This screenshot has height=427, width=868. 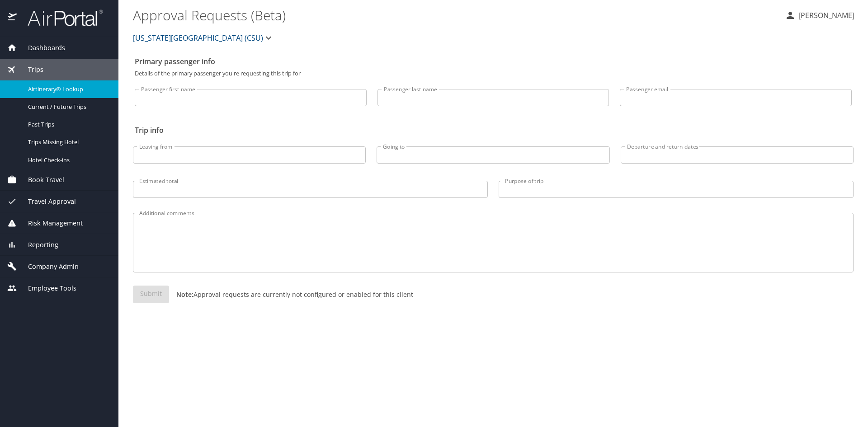 What do you see at coordinates (68, 107) in the screenshot?
I see `span: Current / Future Trips` at bounding box center [68, 107].